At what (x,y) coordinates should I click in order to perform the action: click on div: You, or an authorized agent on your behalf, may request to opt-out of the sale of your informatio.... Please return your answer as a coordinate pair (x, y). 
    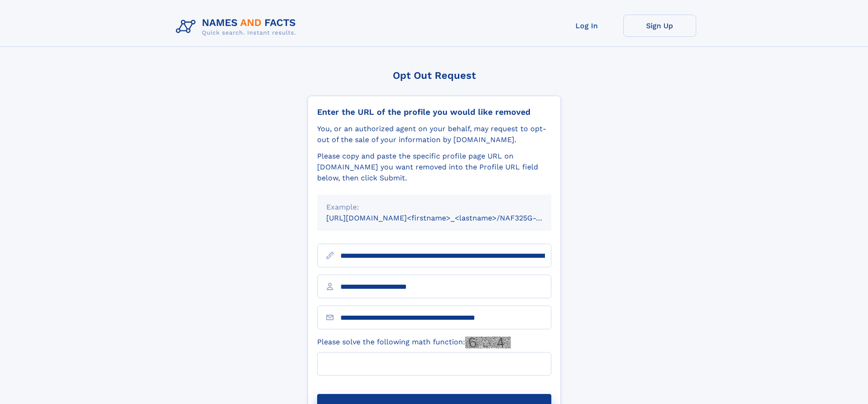
    Looking at the image, I should click on (434, 134).